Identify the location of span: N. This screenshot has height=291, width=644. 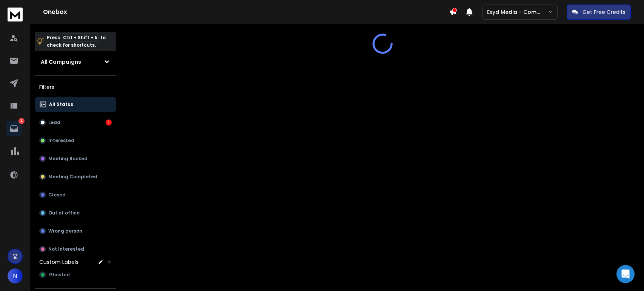
(15, 276).